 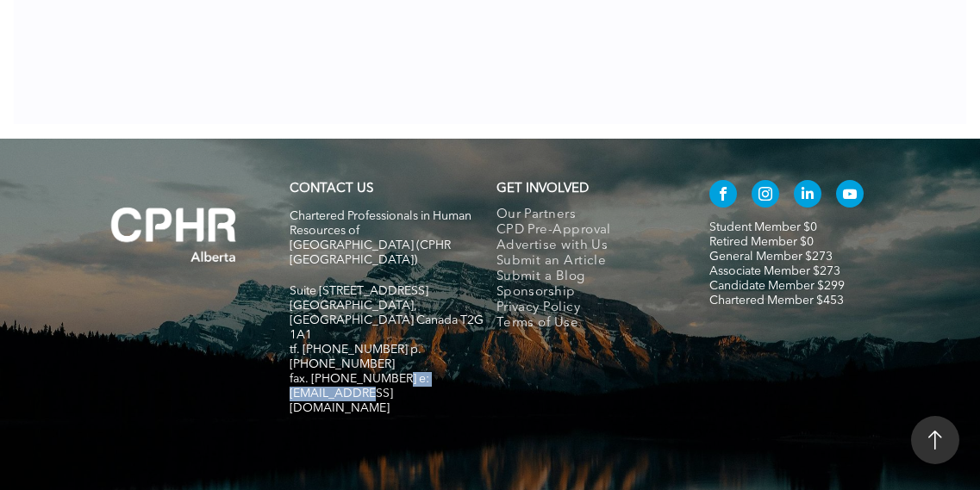 I want to click on a: Privacy Policy, so click(x=587, y=309).